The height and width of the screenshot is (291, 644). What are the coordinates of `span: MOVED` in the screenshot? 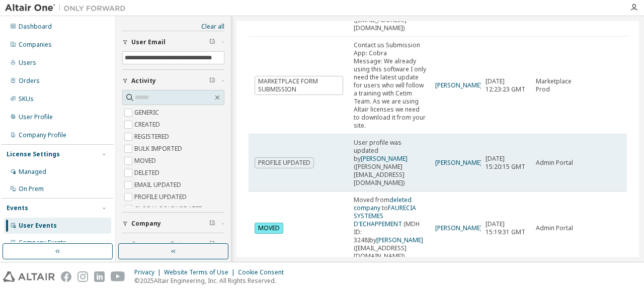 It's located at (269, 228).